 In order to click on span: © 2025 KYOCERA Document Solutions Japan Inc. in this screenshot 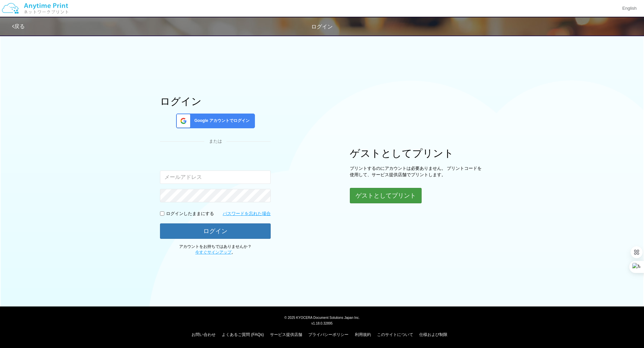, I will do `click(322, 317)`.